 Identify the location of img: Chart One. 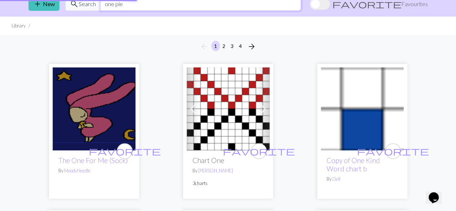
(228, 109).